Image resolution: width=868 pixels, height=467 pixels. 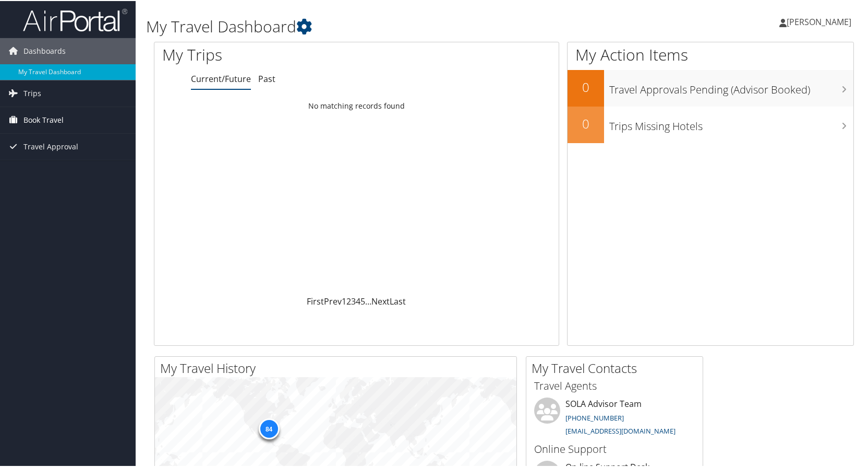 I want to click on h3: Online Support, so click(x=615, y=448).